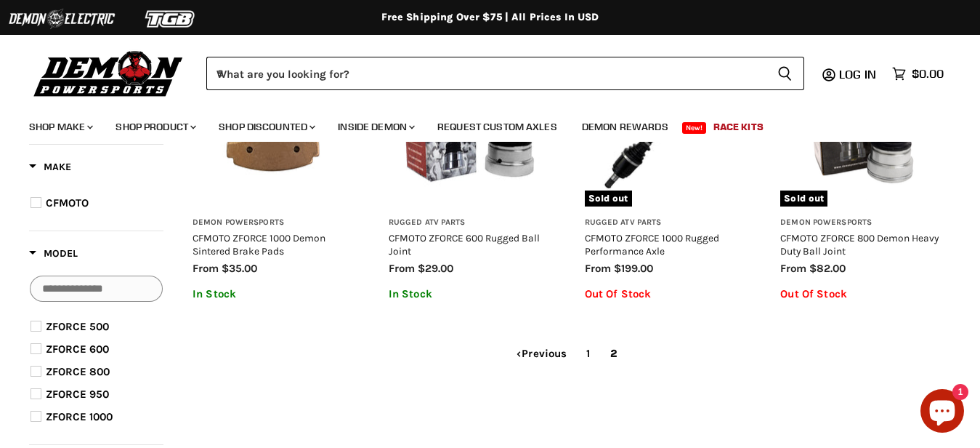 The width and height of the screenshot is (980, 448). What do you see at coordinates (375, 127) in the screenshot?
I see `a: Inside Demon` at bounding box center [375, 127].